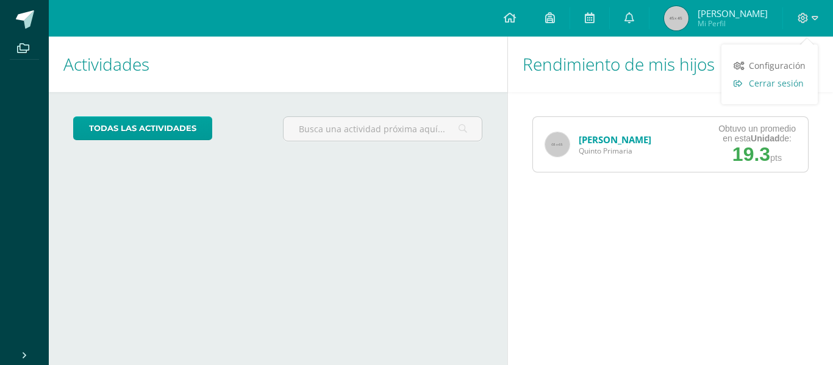 This screenshot has width=833, height=365. What do you see at coordinates (757, 134) in the screenshot?
I see `div: Obtuvo un promedio en esta de:` at bounding box center [757, 134].